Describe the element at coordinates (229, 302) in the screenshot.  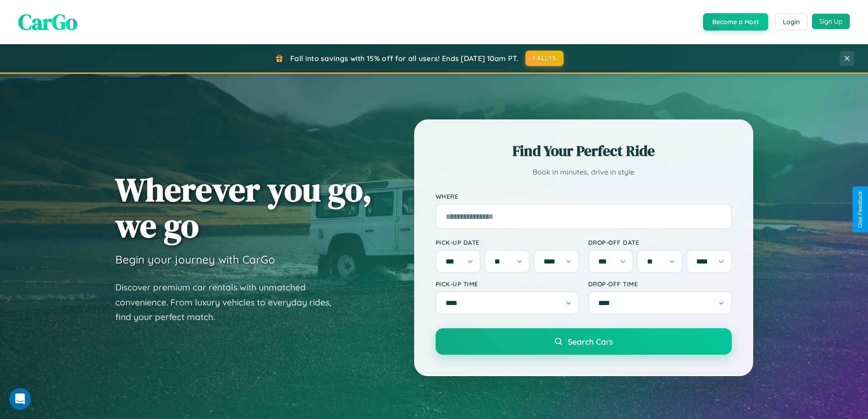
I see `p: Discover premium car rentals with unmatched convenience. From luxury vehicles to everyday rides, ...` at that location.